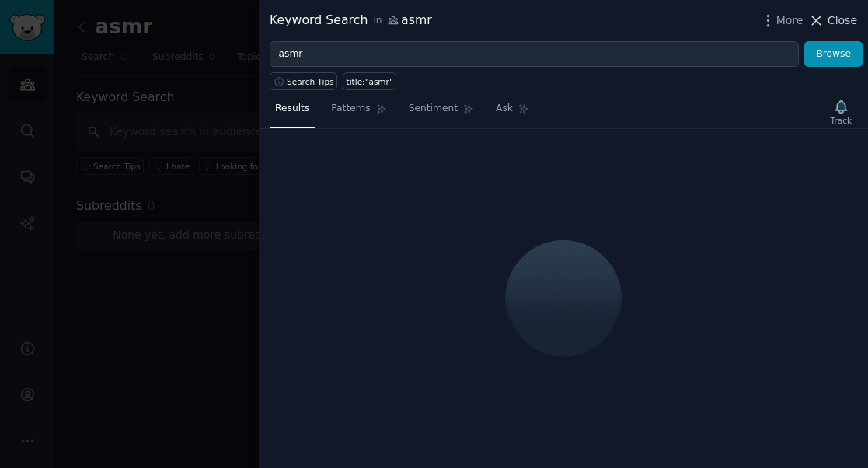 The image size is (868, 468). What do you see at coordinates (833, 20) in the screenshot?
I see `button: Close` at bounding box center [833, 20].